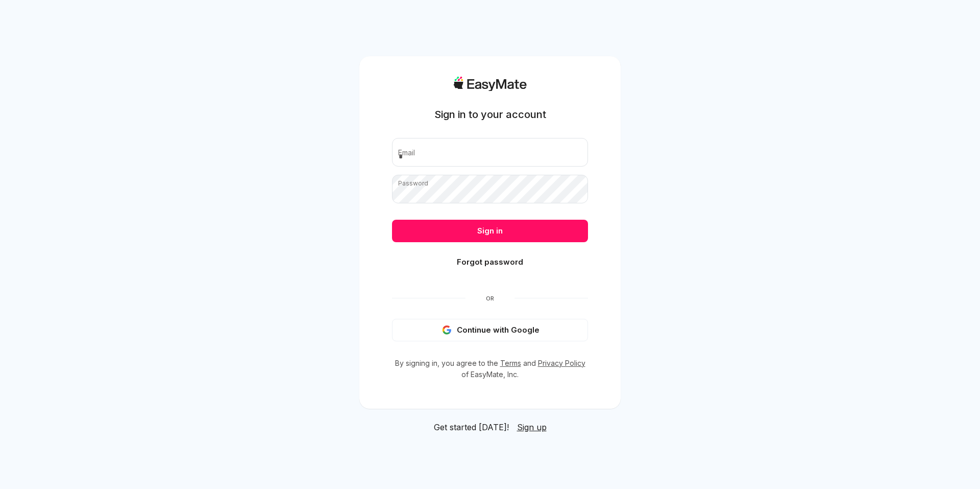 The width and height of the screenshot is (980, 489). Describe the element at coordinates (490, 231) in the screenshot. I see `button: Sign in` at that location.